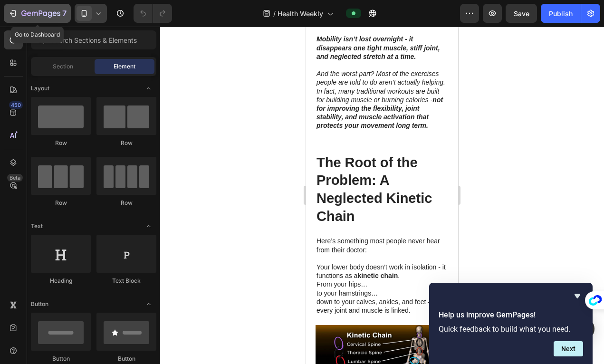 This screenshot has width=604, height=364. Describe the element at coordinates (74, 82) in the screenshot. I see `i: In fact, many traditional workouts are built for building muscle or burning calories -` at that location.